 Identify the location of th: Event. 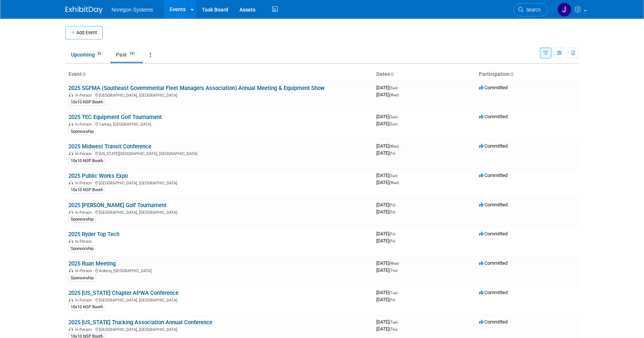
(219, 74).